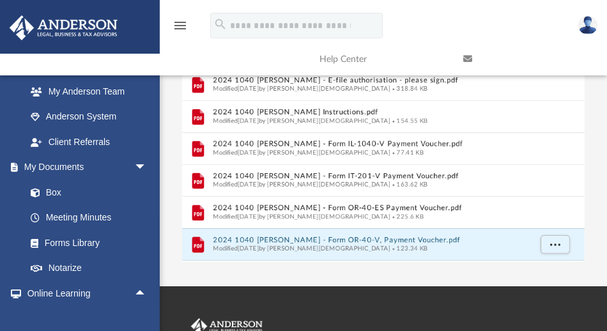 This screenshot has height=331, width=607. What do you see at coordinates (588, 25) in the screenshot?
I see `img: User Pic` at bounding box center [588, 25].